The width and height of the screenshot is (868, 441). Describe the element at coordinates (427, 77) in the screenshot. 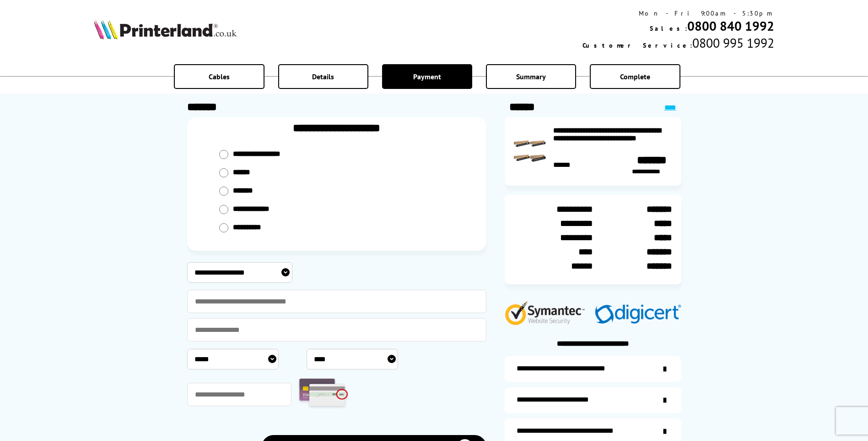

I see `span: Payment` at that location.